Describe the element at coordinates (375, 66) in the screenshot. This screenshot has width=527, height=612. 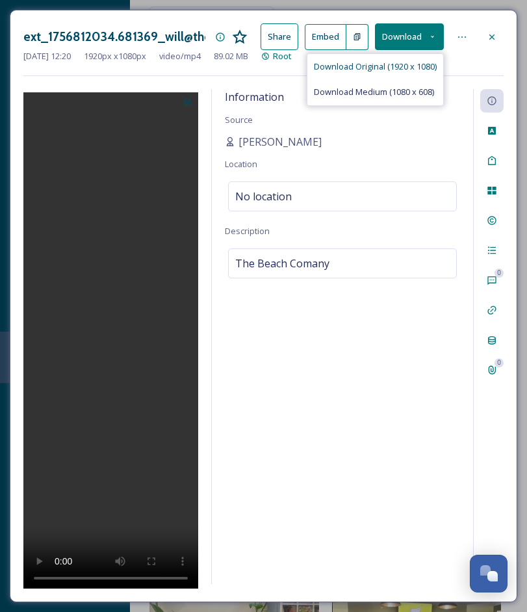
I see `span: Download Original (1920 x 1080)` at that location.